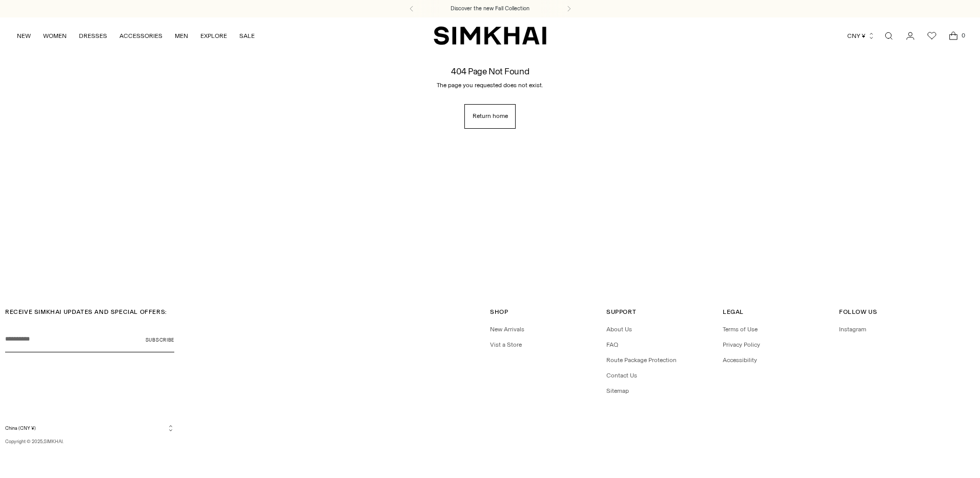 This screenshot has height=478, width=980. What do you see at coordinates (734, 312) in the screenshot?
I see `span: Legal` at bounding box center [734, 312].